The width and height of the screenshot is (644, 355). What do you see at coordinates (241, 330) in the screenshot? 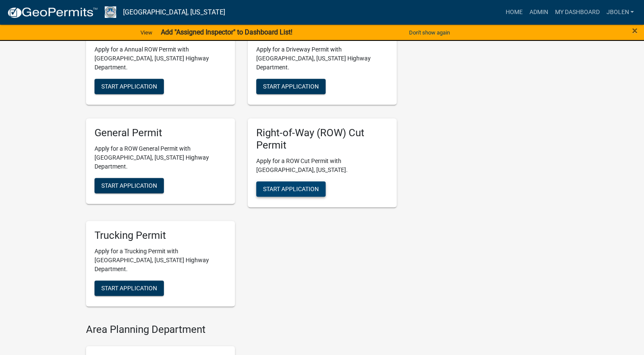
I see `h4: Area Planning Department` at bounding box center [241, 330].